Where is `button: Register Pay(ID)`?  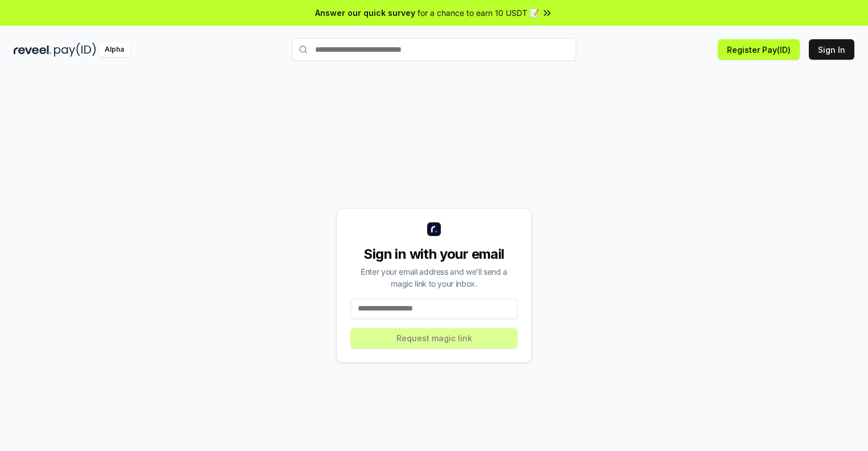
button: Register Pay(ID) is located at coordinates (758, 50).